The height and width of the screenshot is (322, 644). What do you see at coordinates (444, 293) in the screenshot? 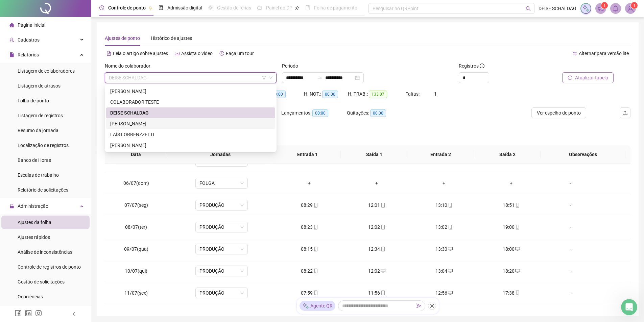
I see `div: 12:56` at bounding box center [444, 293].